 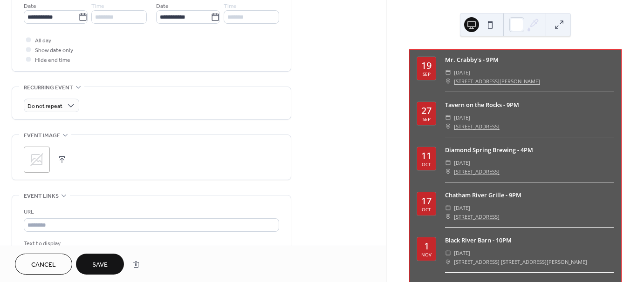 What do you see at coordinates (41, 196) in the screenshot?
I see `span: Event links` at bounding box center [41, 196].